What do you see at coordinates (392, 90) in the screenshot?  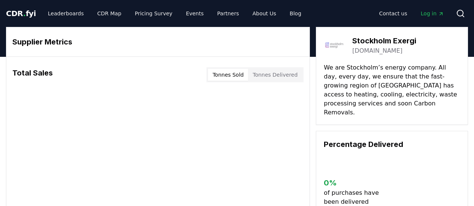 I see `p: We are Stockholm’s energy company. All day, every day, we ensure that the fast-growing region of ...` at bounding box center [392, 90].